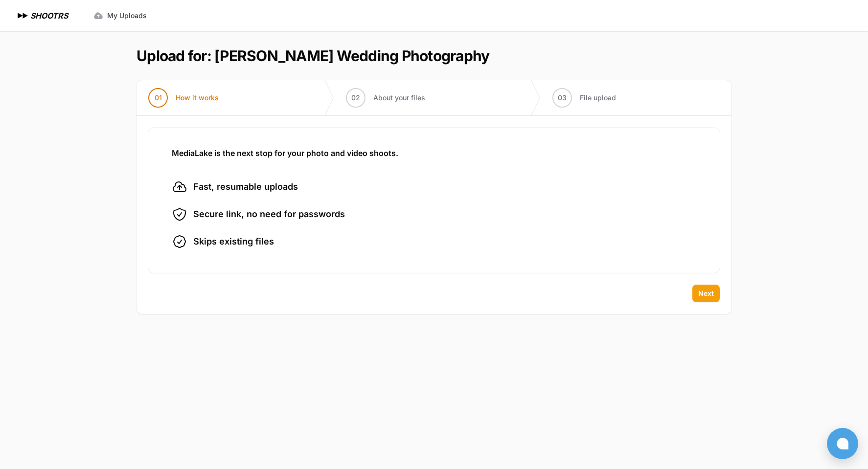 This screenshot has height=469, width=868. What do you see at coordinates (386, 98) in the screenshot?
I see `button: 02 About your files` at bounding box center [386, 98].